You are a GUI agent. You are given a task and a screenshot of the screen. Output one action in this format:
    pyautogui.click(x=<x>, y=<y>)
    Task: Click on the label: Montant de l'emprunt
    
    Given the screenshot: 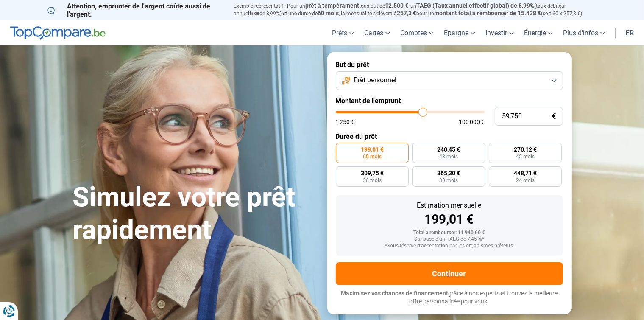 What is the action you would take?
    pyautogui.click(x=449, y=100)
    